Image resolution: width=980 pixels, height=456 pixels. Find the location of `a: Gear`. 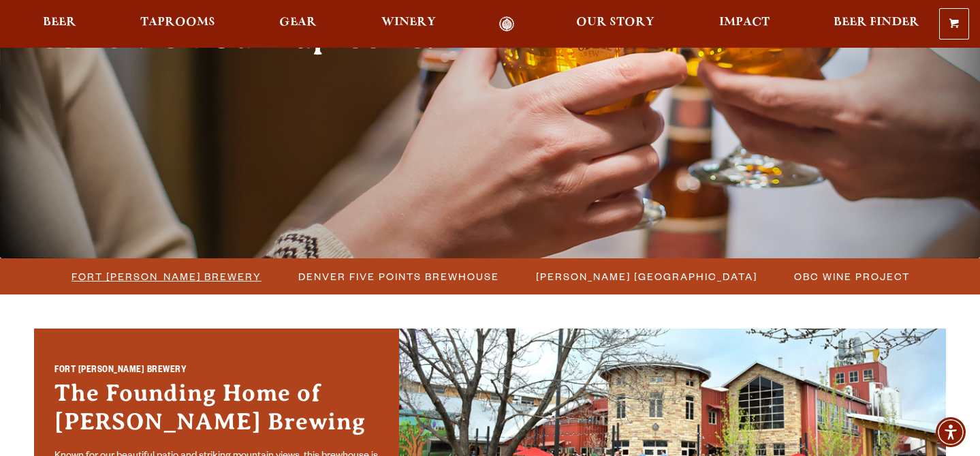

a: Gear is located at coordinates (298, 23).